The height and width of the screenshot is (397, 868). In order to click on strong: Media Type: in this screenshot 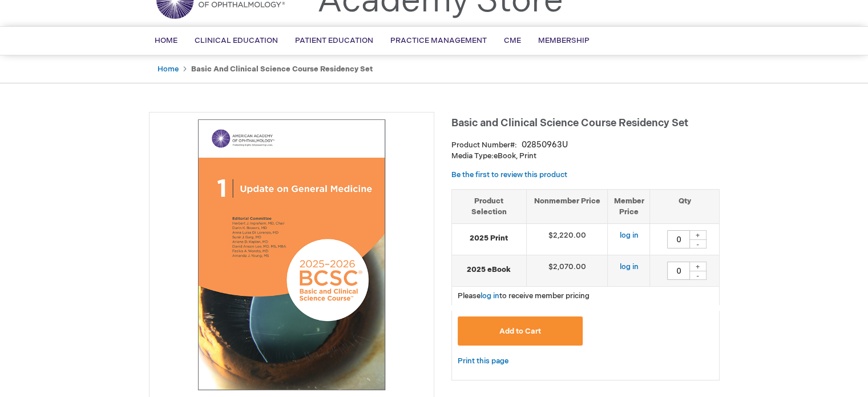, I will do `click(473, 156)`.